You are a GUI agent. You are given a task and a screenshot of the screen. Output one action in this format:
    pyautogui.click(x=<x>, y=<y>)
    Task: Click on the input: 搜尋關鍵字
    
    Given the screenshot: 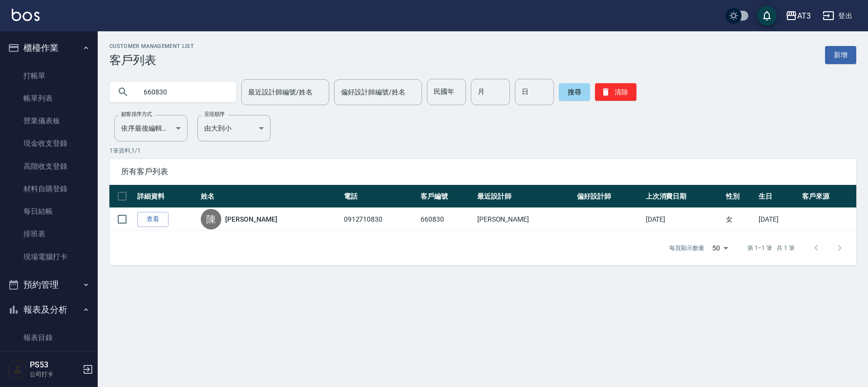 What is the action you would take?
    pyautogui.click(x=183, y=92)
    